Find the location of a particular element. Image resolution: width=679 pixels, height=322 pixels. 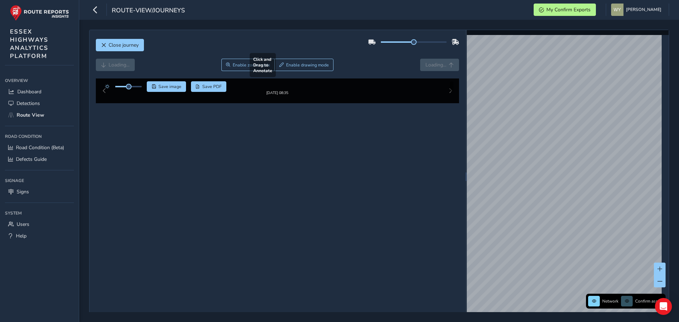

span: route-view/journeys is located at coordinates (148, 11).